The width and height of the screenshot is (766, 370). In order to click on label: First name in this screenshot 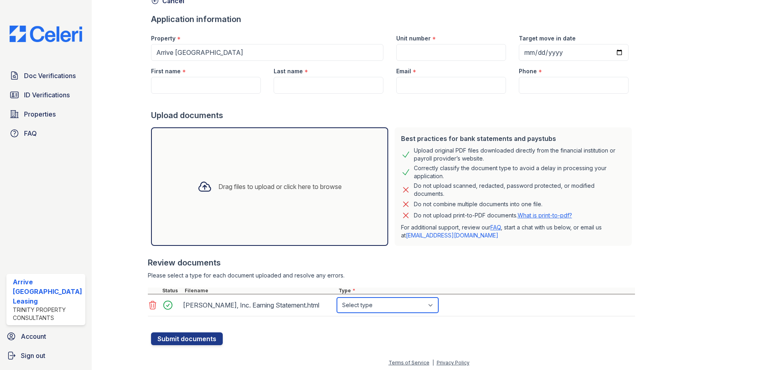, I will do `click(166, 71)`.